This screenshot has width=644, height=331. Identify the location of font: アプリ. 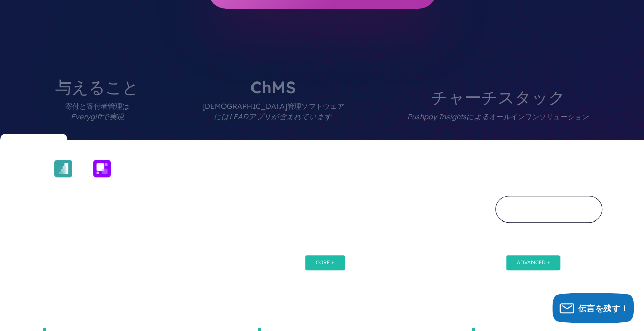
(102, 182).